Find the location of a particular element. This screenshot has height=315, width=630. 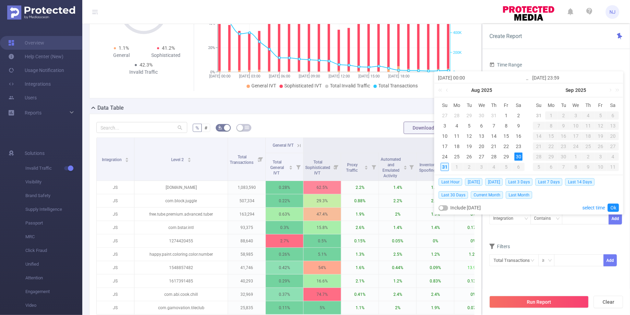

span: Visibility is located at coordinates (54, 182).